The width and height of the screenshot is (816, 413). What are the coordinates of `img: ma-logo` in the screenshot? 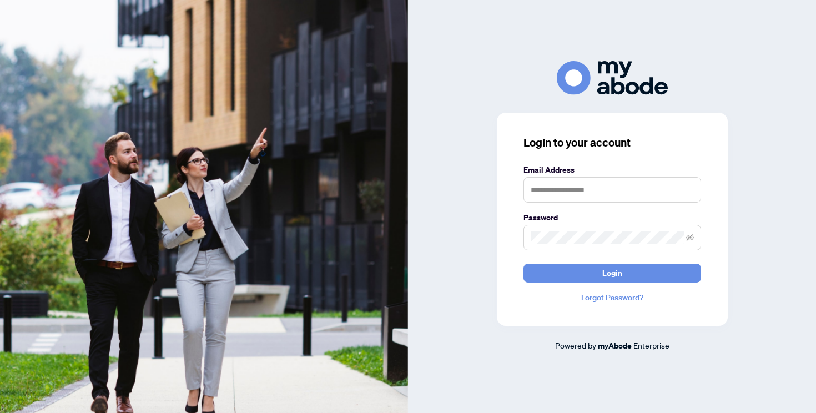 It's located at (612, 78).